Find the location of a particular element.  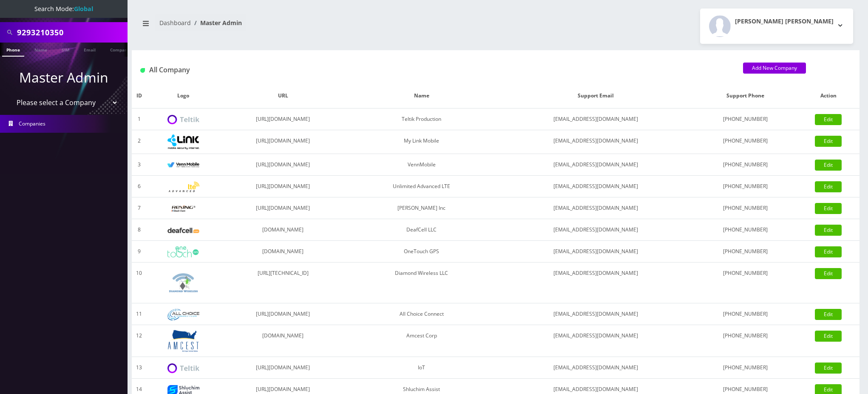

td: 3 is located at coordinates (139, 165).